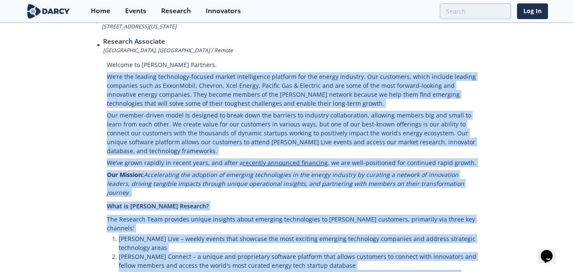  I want to click on img: logo-wide.svg, so click(48, 11).